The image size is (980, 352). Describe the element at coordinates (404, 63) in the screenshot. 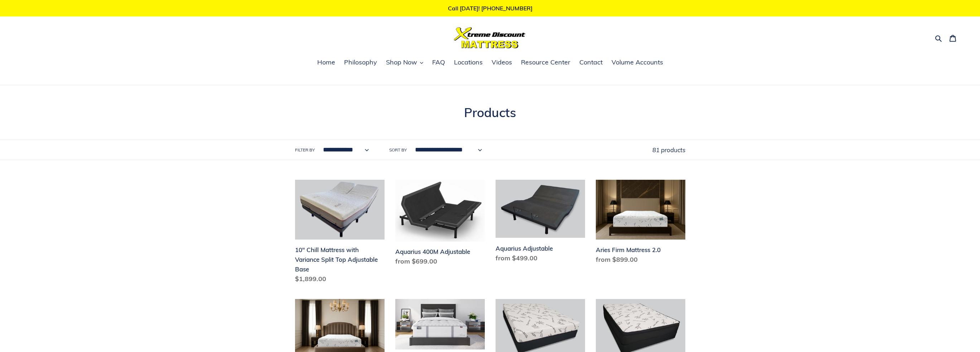

I see `button: Shop Now` at that location.